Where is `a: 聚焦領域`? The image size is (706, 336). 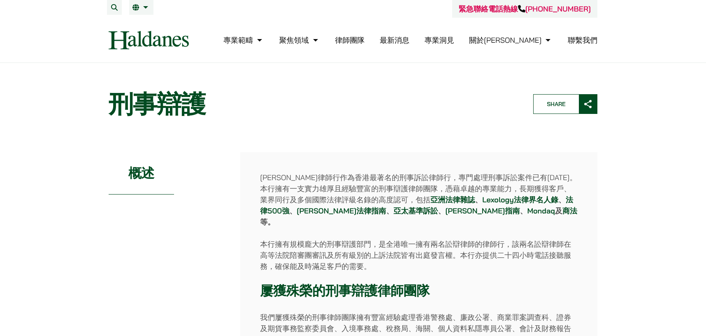
a: 聚焦領域 is located at coordinates (300, 40).